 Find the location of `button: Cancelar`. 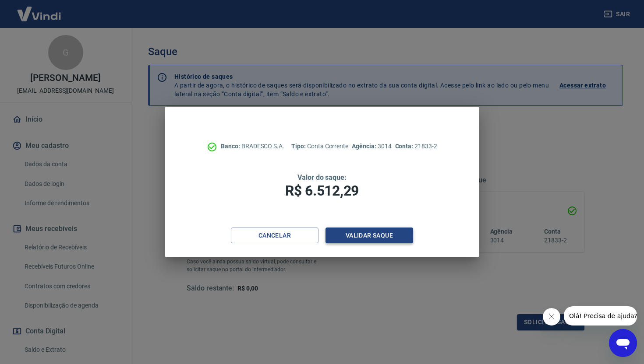

button: Cancelar is located at coordinates (275, 235).